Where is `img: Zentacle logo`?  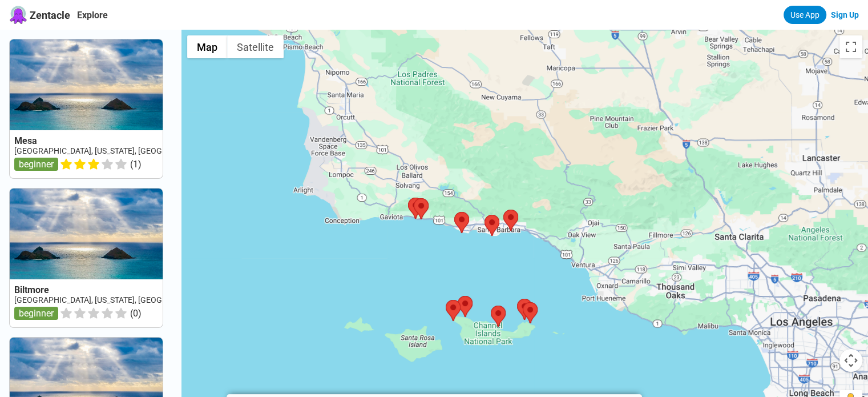 img: Zentacle logo is located at coordinates (19, 15).